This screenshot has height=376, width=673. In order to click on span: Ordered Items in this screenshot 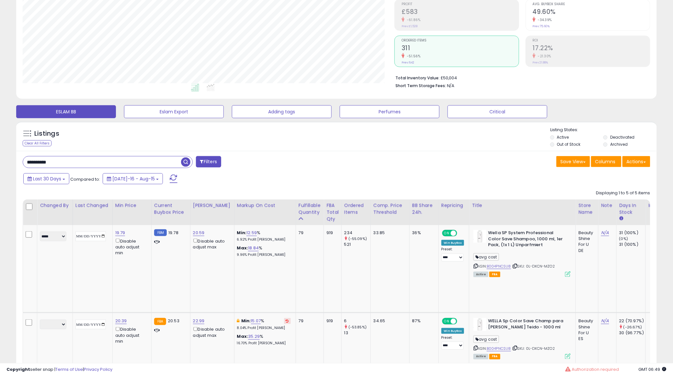, I will do `click(460, 41)`.